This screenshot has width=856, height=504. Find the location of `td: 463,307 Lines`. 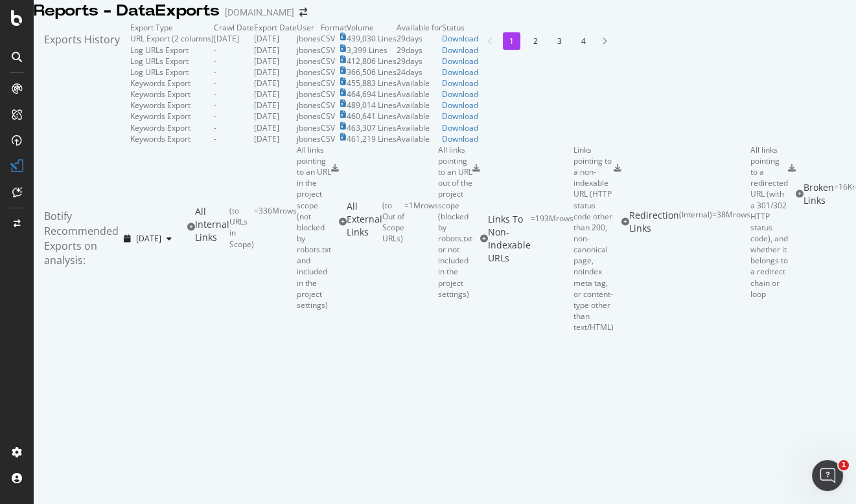

td: 463,307 Lines is located at coordinates (371, 128).